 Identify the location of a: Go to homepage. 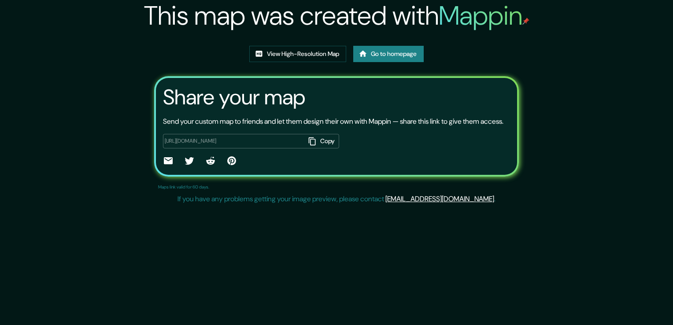
(389, 54).